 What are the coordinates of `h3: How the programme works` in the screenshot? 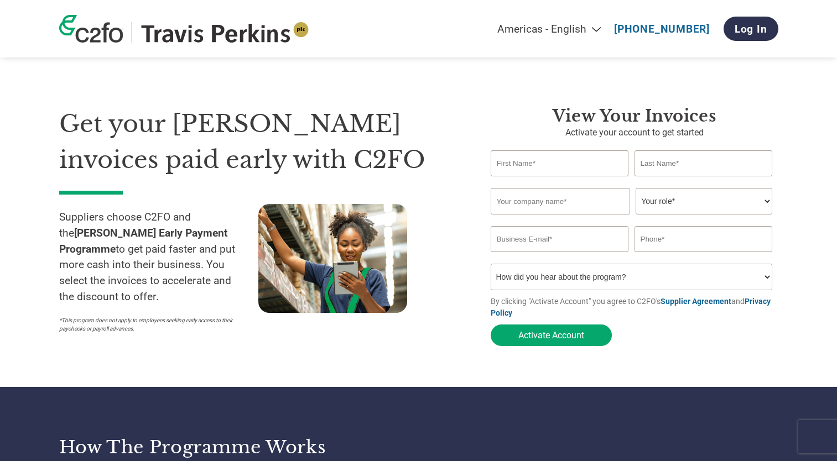 It's located at (232, 447).